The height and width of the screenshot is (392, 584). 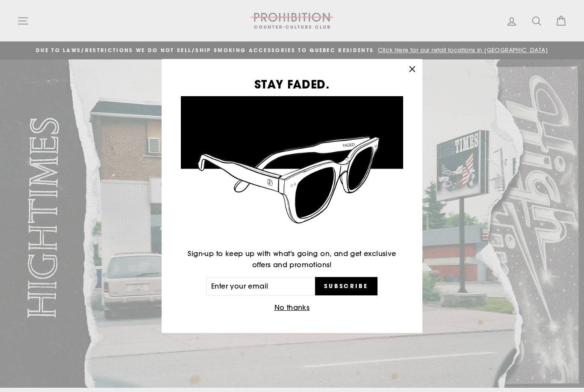 What do you see at coordinates (292, 84) in the screenshot?
I see `h3: STAY FADED.` at bounding box center [292, 84].